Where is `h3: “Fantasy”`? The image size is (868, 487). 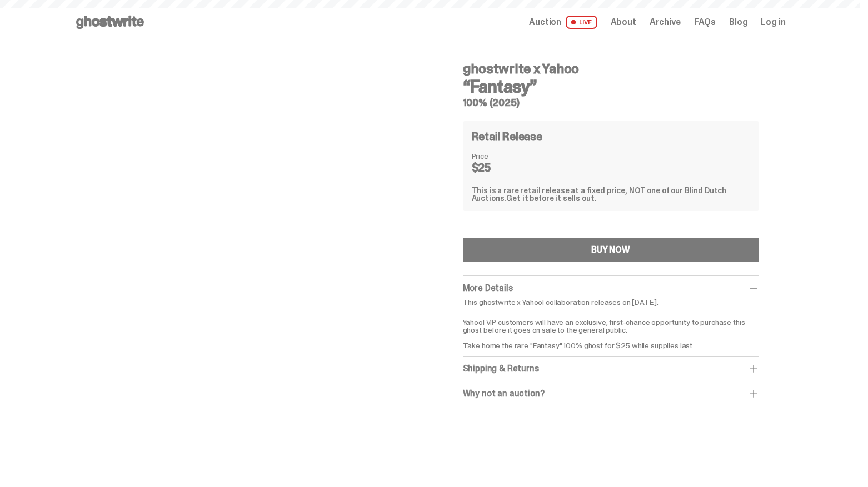 h3: “Fantasy” is located at coordinates (611, 86).